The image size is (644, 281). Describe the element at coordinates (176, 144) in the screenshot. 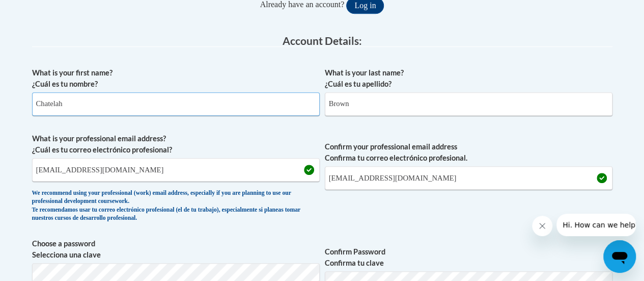

I see `label: What is your professional email address? ¿Cuál es tu correo electrónico profesional?` at that location.